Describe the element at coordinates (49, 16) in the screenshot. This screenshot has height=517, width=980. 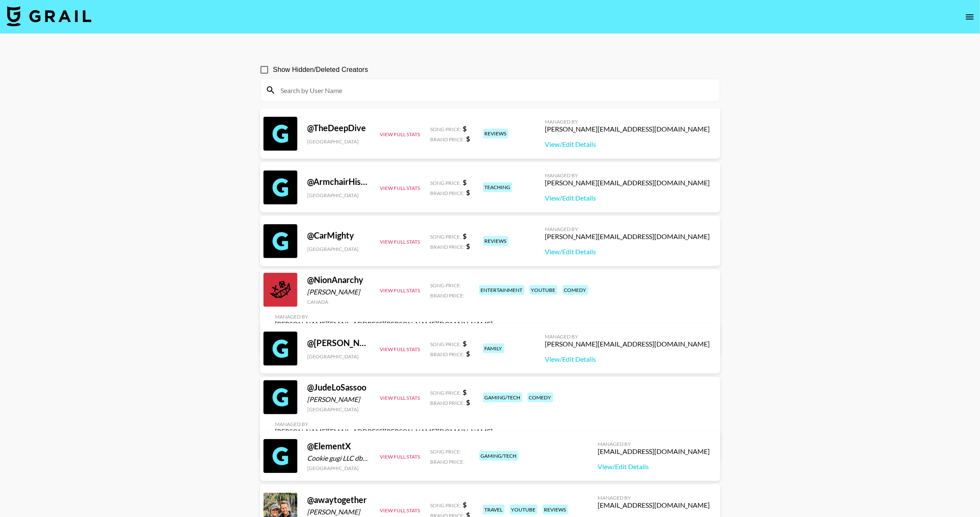
I see `img: Grail Talent` at that location.